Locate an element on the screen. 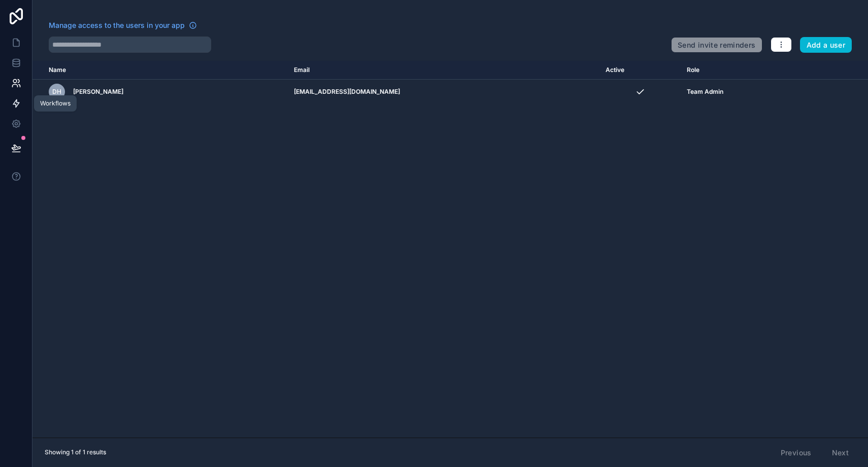 The width and height of the screenshot is (868, 467). a: Manage access to the users in your app is located at coordinates (123, 25).